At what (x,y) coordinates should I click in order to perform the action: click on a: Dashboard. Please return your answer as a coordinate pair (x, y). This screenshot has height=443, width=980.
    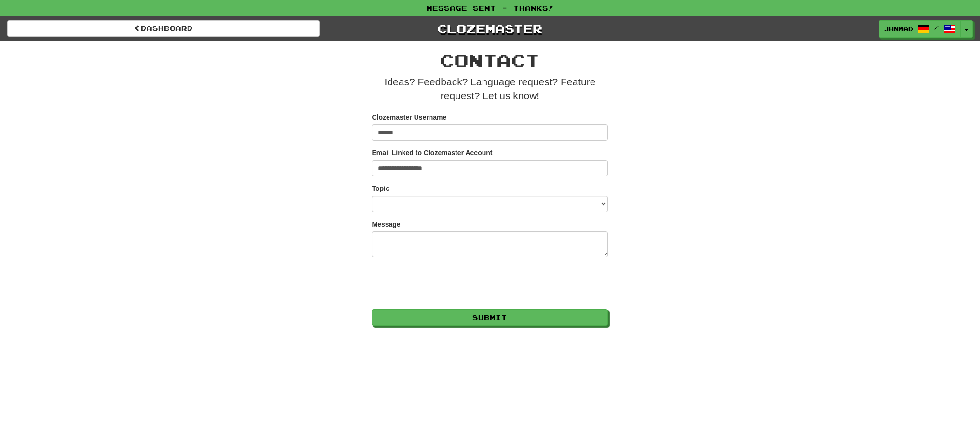
    Looking at the image, I should click on (164, 28).